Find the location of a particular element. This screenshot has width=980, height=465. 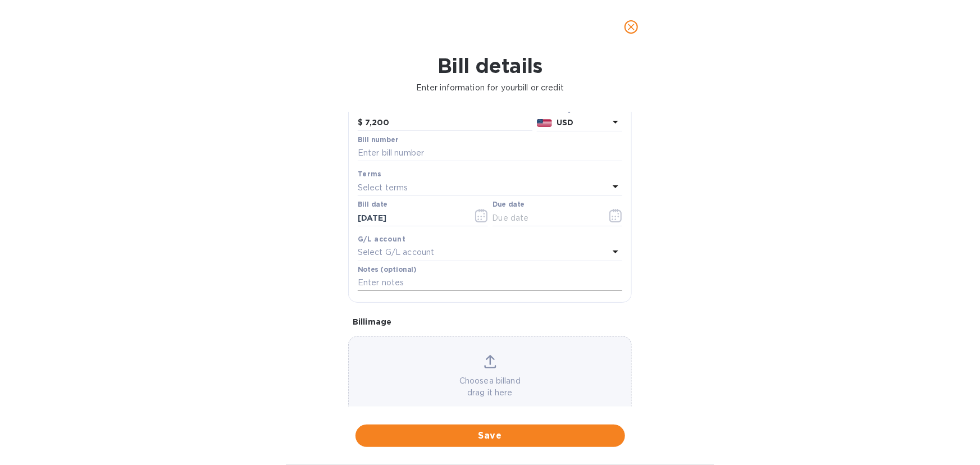

input: Due date is located at coordinates (545, 218).